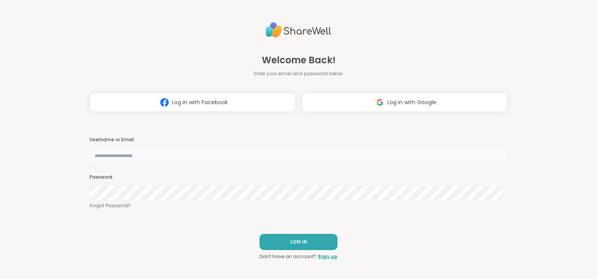 This screenshot has height=279, width=597. I want to click on span: Welcome Back!, so click(299, 60).